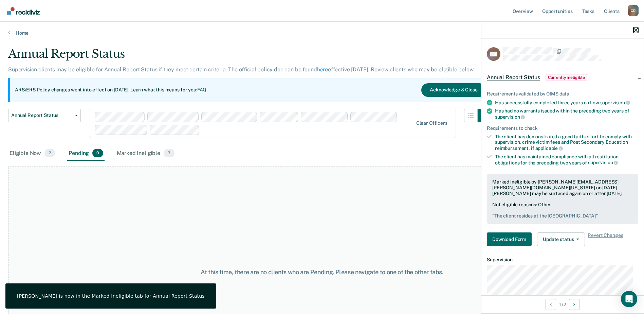  I want to click on span: Currently ineligible, so click(566, 78).